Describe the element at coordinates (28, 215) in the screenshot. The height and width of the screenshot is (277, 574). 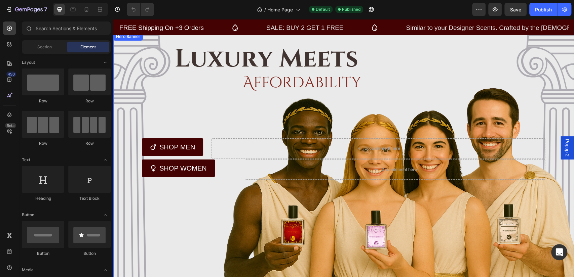
I see `span: Button` at that location.